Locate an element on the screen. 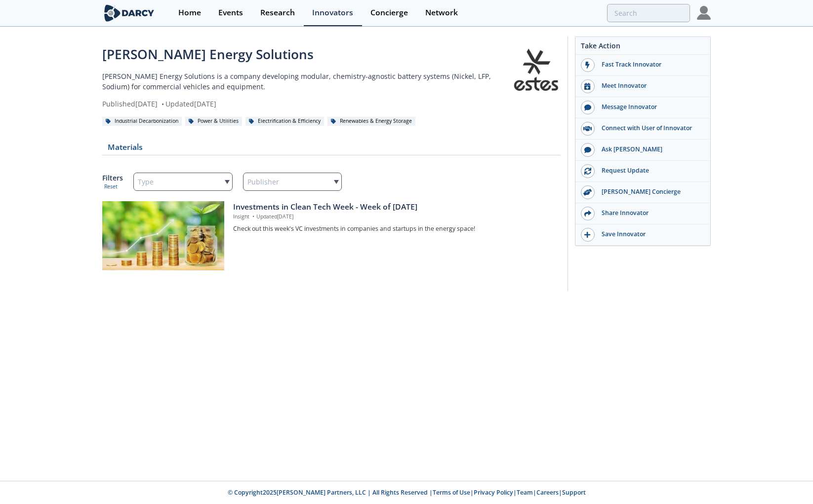 Image resolution: width=813 pixels, height=504 pixels. p: Filters is located at coordinates (113, 177).